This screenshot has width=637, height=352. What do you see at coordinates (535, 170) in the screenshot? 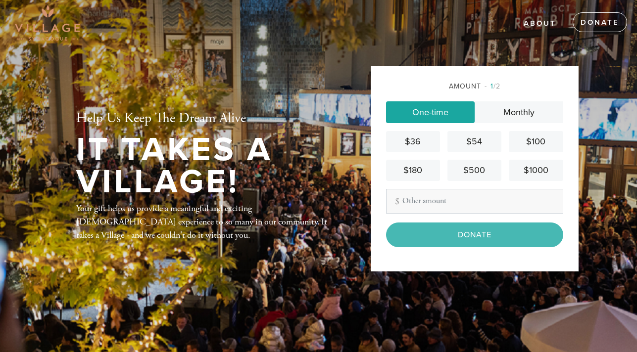
I see `a: $1000` at bounding box center [535, 170].